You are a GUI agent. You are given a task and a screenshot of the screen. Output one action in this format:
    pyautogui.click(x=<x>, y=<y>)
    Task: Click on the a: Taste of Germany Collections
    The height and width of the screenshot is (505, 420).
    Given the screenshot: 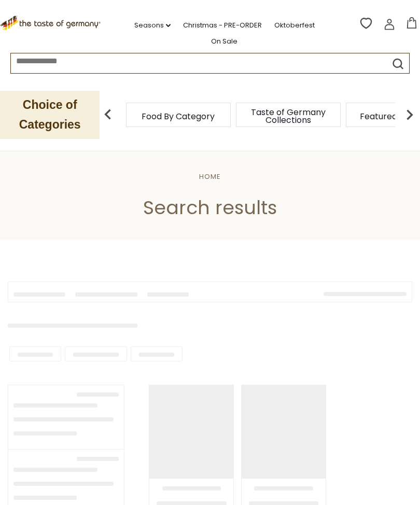 What is the action you would take?
    pyautogui.click(x=288, y=116)
    